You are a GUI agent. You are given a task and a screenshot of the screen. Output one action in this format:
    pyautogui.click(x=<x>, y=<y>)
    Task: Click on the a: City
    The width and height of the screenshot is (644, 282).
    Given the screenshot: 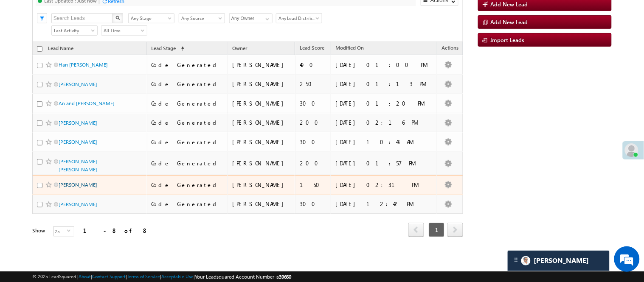 What is the action you would take?
    pyautogui.click(x=189, y=134)
    